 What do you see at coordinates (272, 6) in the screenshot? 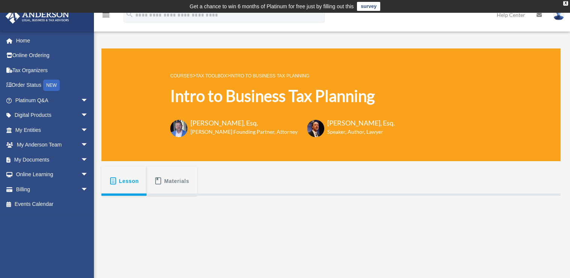
I see `div: Get a chance to win 6 months of Platinum for free just by filling out this` at bounding box center [272, 6].